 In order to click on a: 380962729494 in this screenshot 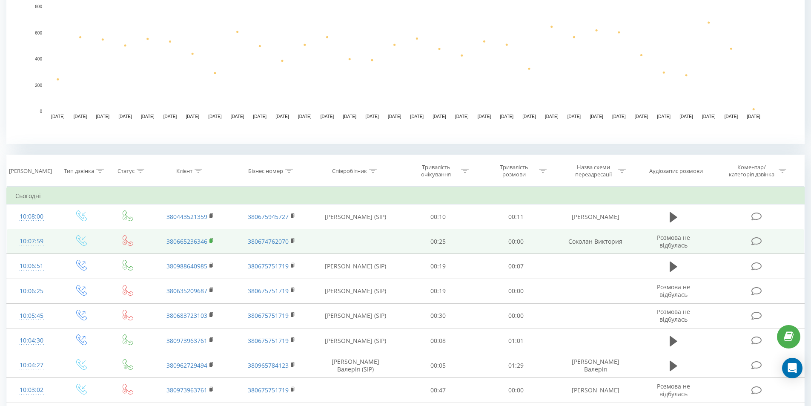, I will do `click(187, 365)`.